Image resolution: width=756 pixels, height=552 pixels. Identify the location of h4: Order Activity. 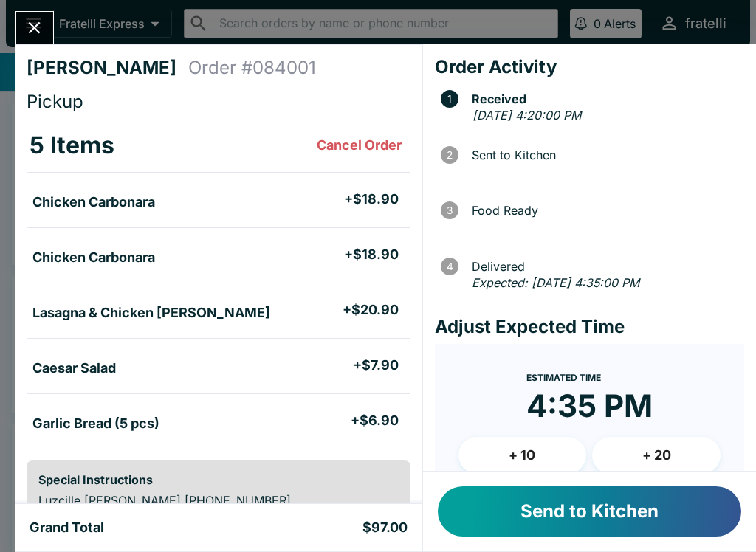
(588, 67).